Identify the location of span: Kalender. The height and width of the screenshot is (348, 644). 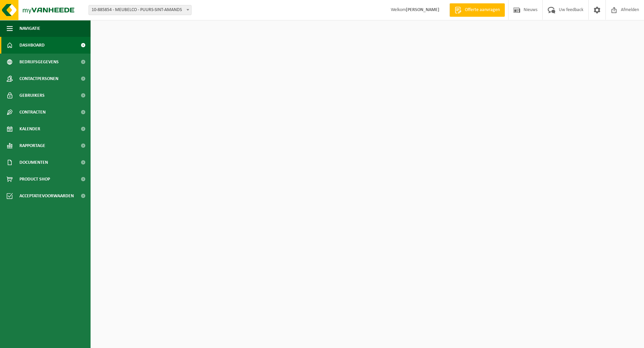
(30, 129).